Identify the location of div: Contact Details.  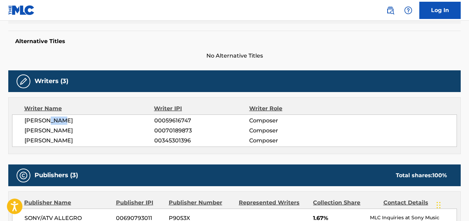
(416, 203).